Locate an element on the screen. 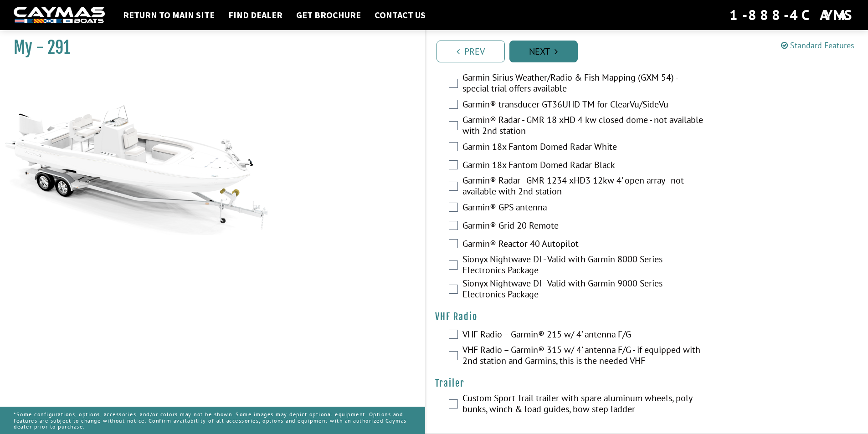 Image resolution: width=868 pixels, height=434 pixels. label: Garmin® transducer GT36UHD-TM for ClearVu/SideVu is located at coordinates (584, 105).